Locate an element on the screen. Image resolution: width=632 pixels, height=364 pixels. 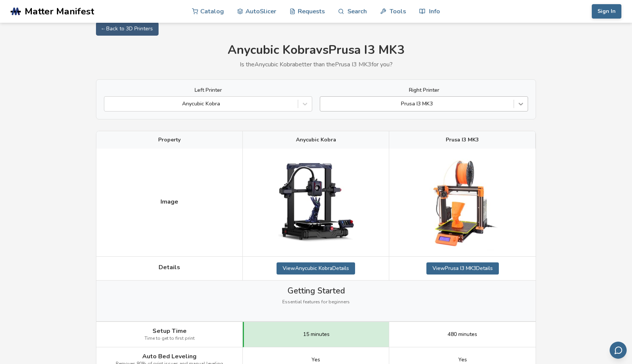
span: 15 minutes is located at coordinates (317, 334).